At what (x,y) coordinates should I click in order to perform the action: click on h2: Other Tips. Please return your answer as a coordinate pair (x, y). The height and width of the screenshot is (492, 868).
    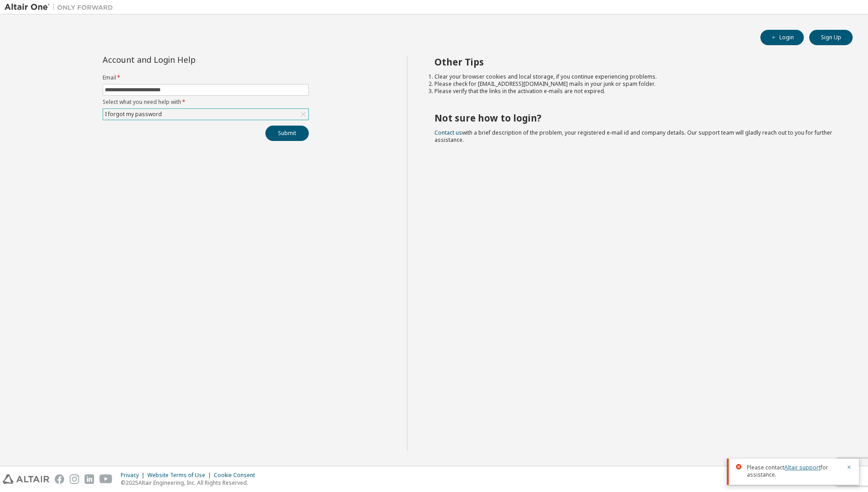
    Looking at the image, I should click on (636, 62).